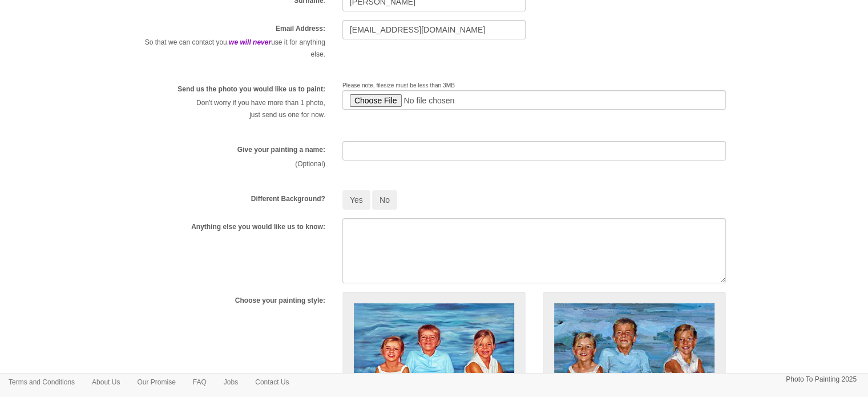 The image size is (868, 397). What do you see at coordinates (250, 43) in the screenshot?
I see `em: we will never` at bounding box center [250, 43].